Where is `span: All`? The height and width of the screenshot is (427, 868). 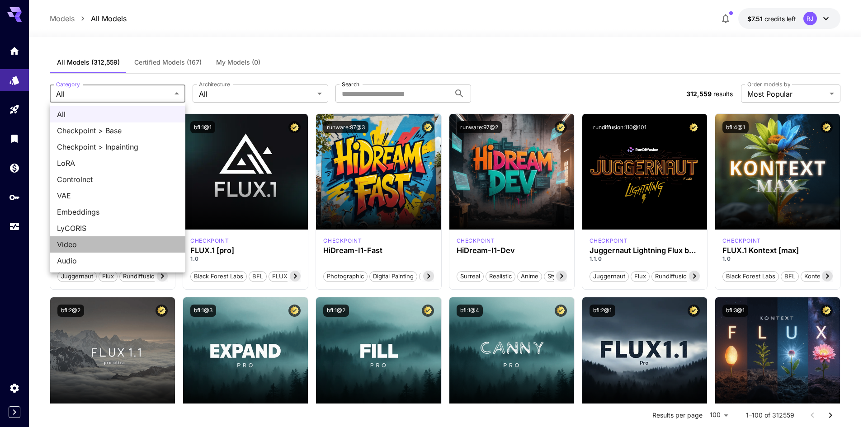
span: All is located at coordinates (118, 115).